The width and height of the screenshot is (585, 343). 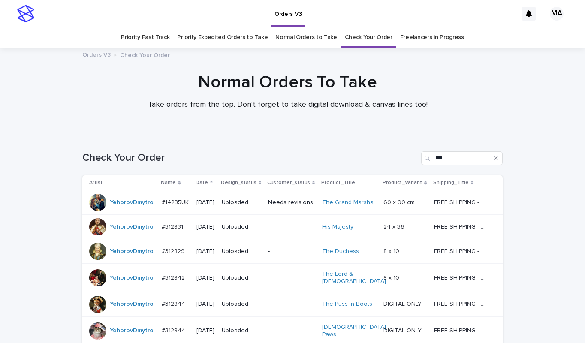 What do you see at coordinates (222, 37) in the screenshot?
I see `a: Priority Expedited Orders to Take` at bounding box center [222, 37].